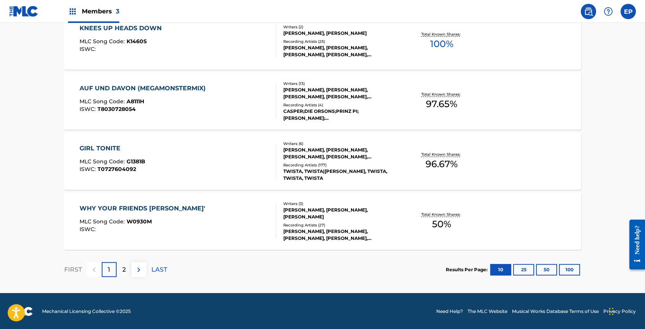 This screenshot has width=645, height=329. Describe the element at coordinates (341, 105) in the screenshot. I see `div: Recording Artists ( 4 )` at that location.